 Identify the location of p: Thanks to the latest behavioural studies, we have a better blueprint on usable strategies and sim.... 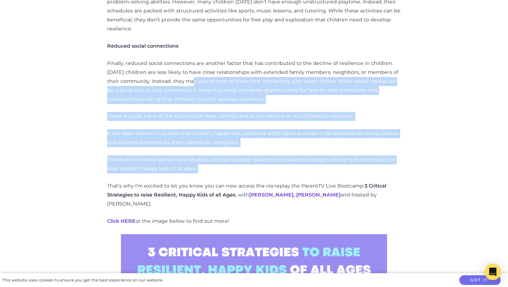
(254, 165).